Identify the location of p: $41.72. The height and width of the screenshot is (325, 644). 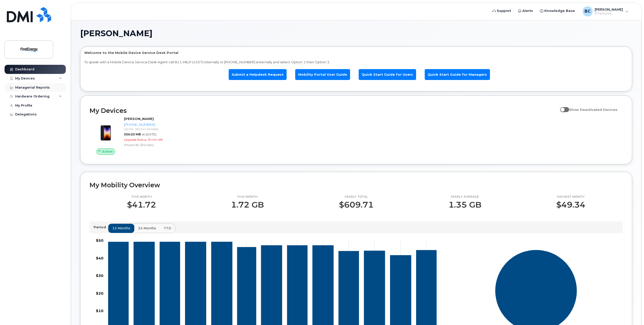
(142, 205).